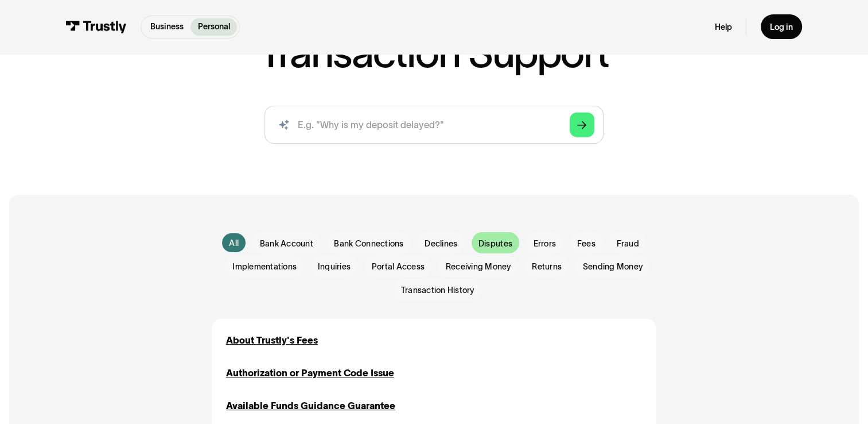 This screenshot has height=424, width=868. Describe the element at coordinates (310, 405) in the screenshot. I see `a: Available Funds Guidance Guarantee` at that location.